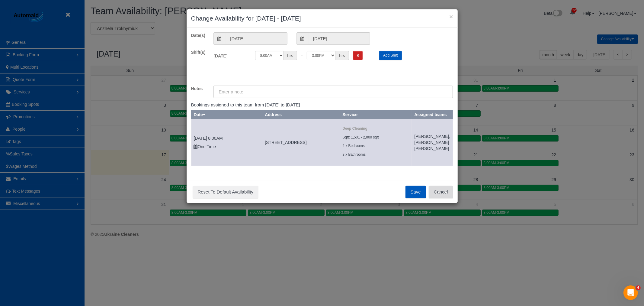 The height and width of the screenshot is (306, 644). Describe the element at coordinates (227, 142) in the screenshot. I see `td: Schedule date` at that location.